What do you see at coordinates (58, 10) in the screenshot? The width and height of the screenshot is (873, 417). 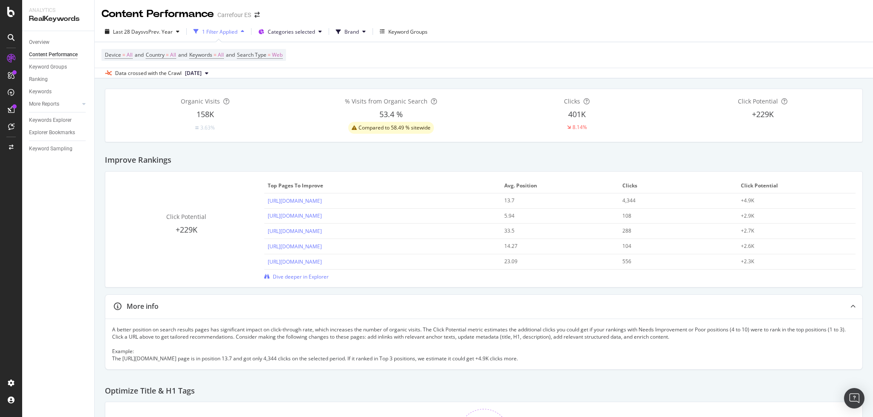 I see `div: Analytics` at bounding box center [58, 10].